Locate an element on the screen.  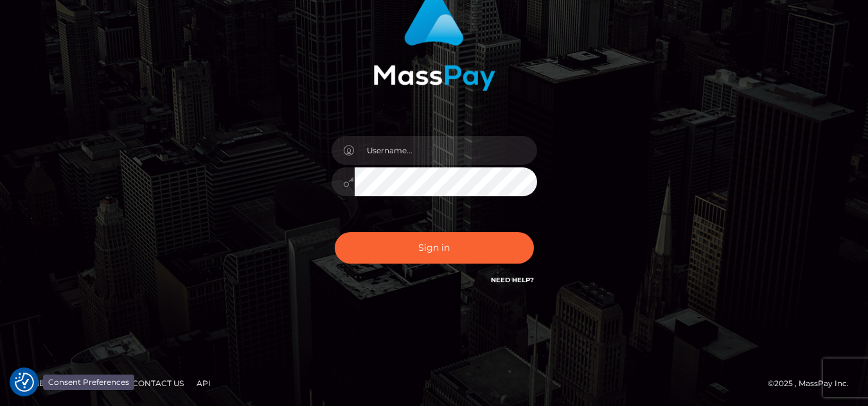
a: API is located at coordinates (204, 383).